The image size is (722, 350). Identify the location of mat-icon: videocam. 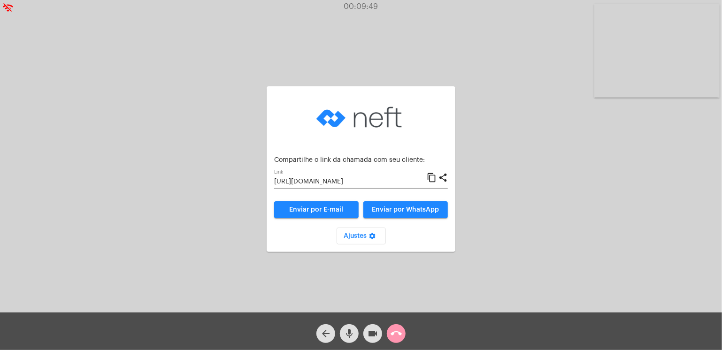
(373, 334).